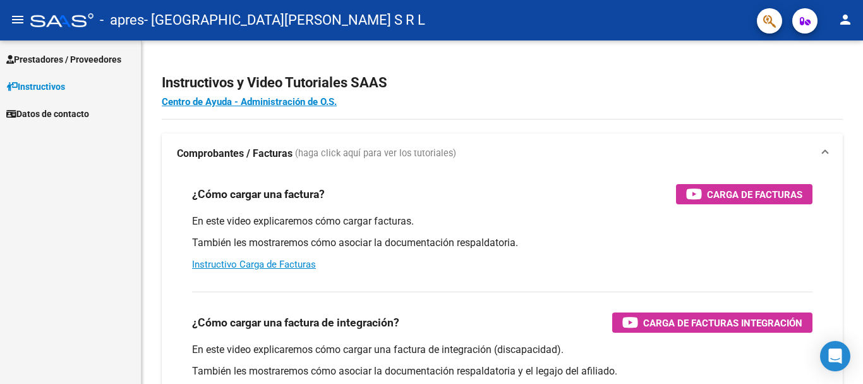  What do you see at coordinates (18, 20) in the screenshot?
I see `mat-icon: menu` at bounding box center [18, 20].